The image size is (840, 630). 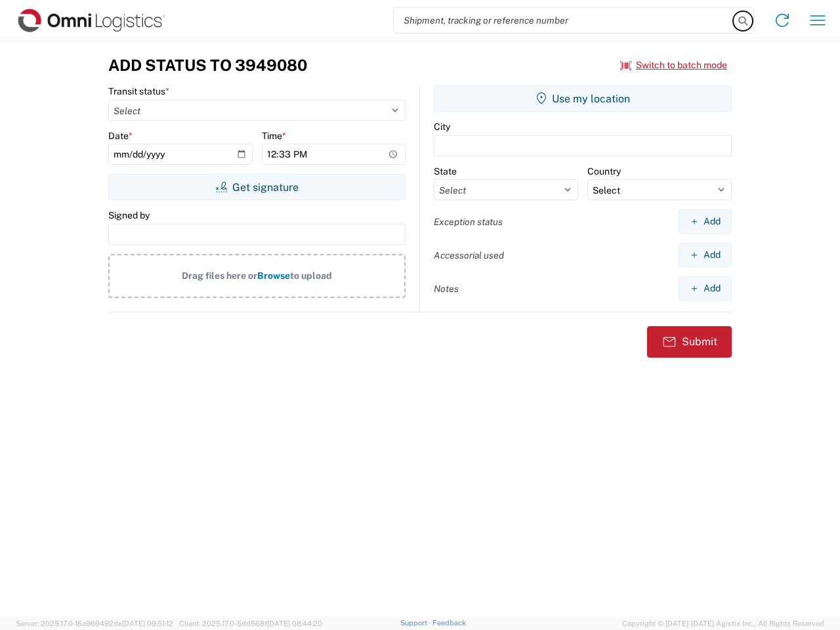 What do you see at coordinates (604, 171) in the screenshot?
I see `label: Country` at bounding box center [604, 171].